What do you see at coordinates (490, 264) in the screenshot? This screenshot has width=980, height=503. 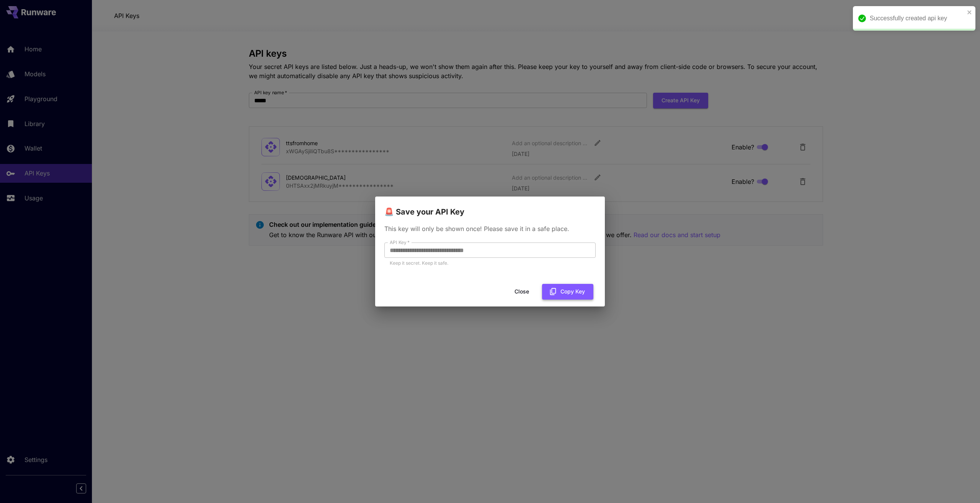 I see `p: Keep it secret. Keep it safe.` at bounding box center [490, 264].